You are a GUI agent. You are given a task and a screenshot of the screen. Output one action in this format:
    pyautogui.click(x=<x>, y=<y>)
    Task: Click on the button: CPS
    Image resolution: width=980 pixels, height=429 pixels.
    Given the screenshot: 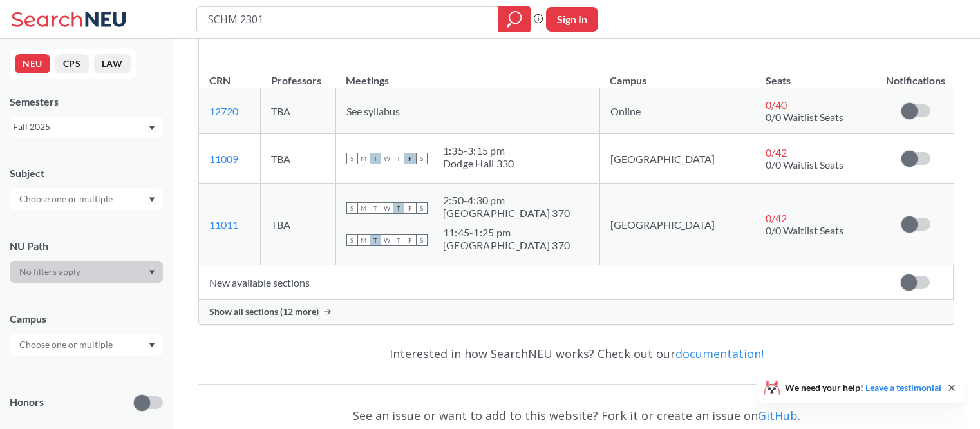 What is the action you would take?
    pyautogui.click(x=72, y=64)
    